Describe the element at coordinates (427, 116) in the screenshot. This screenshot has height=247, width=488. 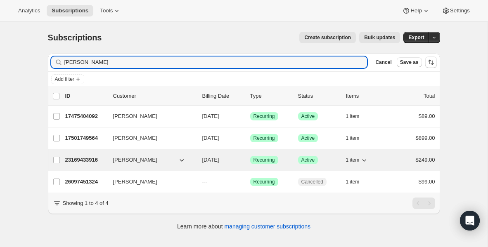
I see `span: $89.00` at that location.